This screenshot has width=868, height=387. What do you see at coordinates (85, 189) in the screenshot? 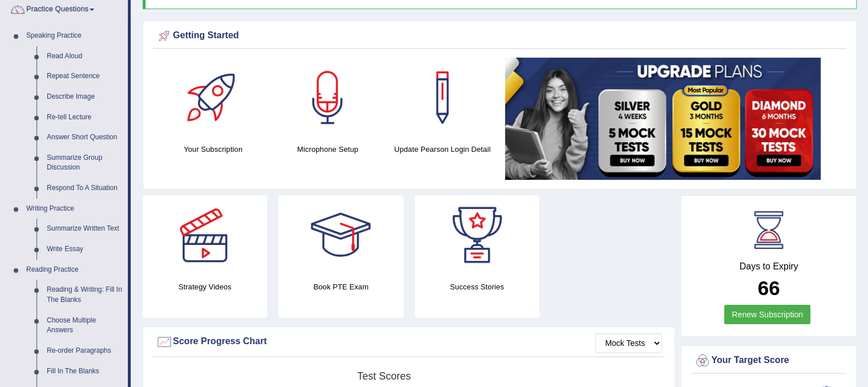
I see `a: Respond To A Situation` at bounding box center [85, 189].